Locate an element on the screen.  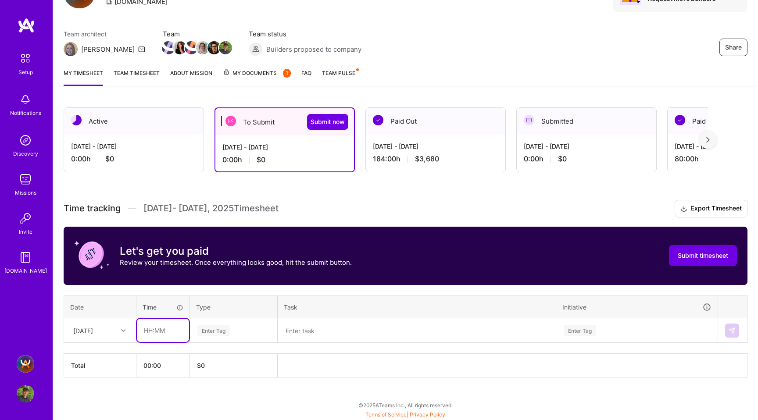
span: Submit now is located at coordinates (328, 122).